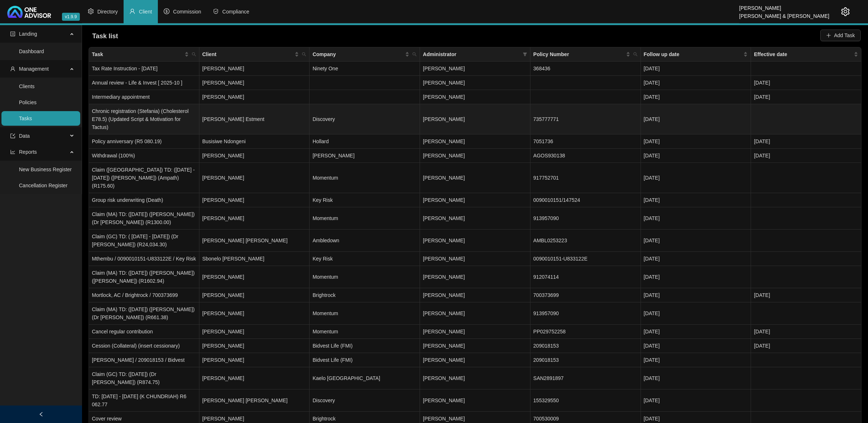 Image resolution: width=868 pixels, height=423 pixels. I want to click on td: Mthembu / 0090010151-U833122E / Key Risk, so click(144, 259).